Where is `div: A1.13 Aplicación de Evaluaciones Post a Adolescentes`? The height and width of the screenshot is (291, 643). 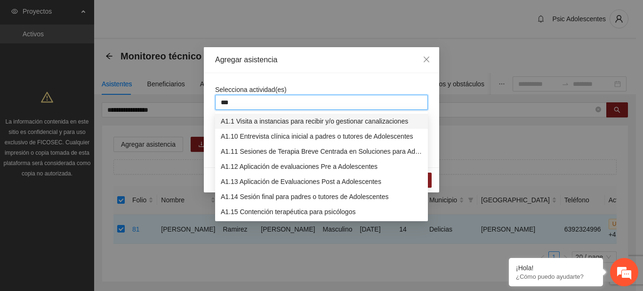 div: A1.13 Aplicación de Evaluaciones Post a Adolescentes is located at coordinates (322, 181).